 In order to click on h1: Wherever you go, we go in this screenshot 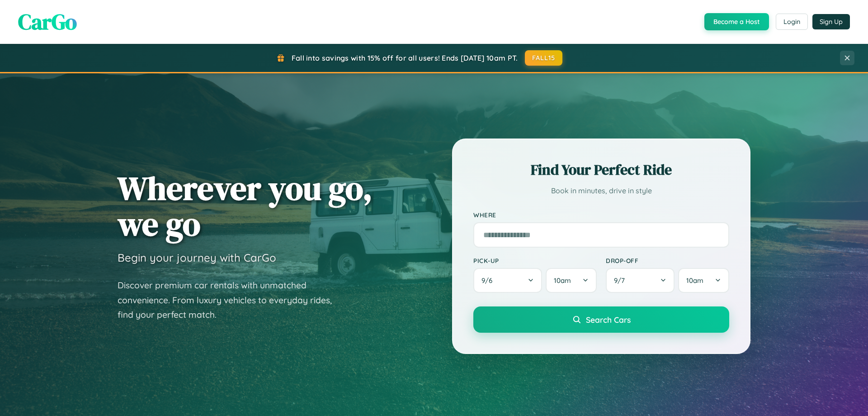, I will do `click(245, 206)`.